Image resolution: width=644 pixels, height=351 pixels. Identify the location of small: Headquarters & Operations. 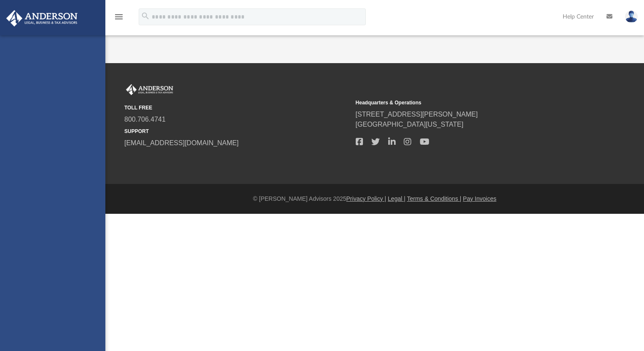
(468, 103).